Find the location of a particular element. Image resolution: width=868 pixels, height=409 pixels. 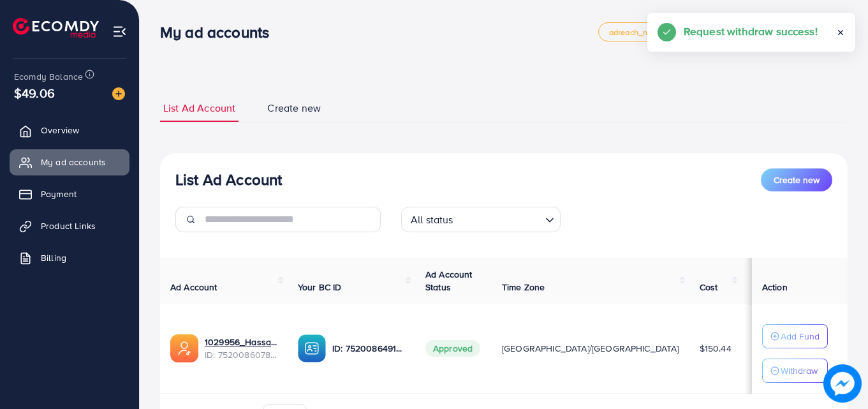

span: Overview is located at coordinates (60, 130).